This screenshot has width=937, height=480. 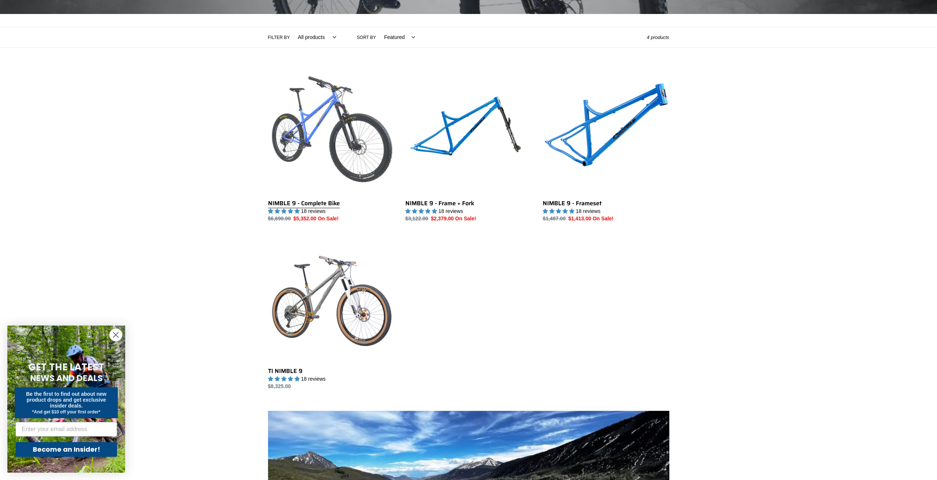 I want to click on button: Close dialog, so click(x=116, y=335).